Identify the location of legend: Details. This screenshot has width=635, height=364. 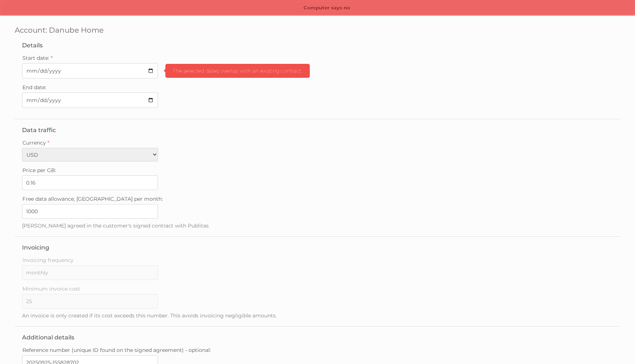
(32, 45).